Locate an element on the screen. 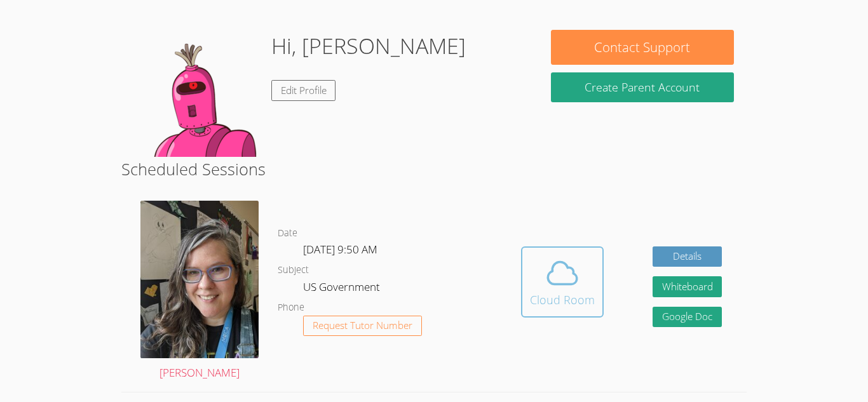  h2: Scheduled Sessions is located at coordinates (434, 169).